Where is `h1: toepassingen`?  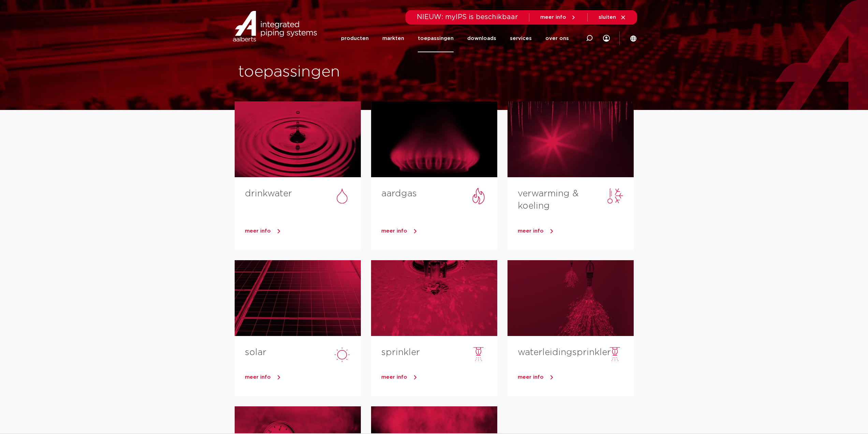
h1: toepassingen is located at coordinates (334, 72).